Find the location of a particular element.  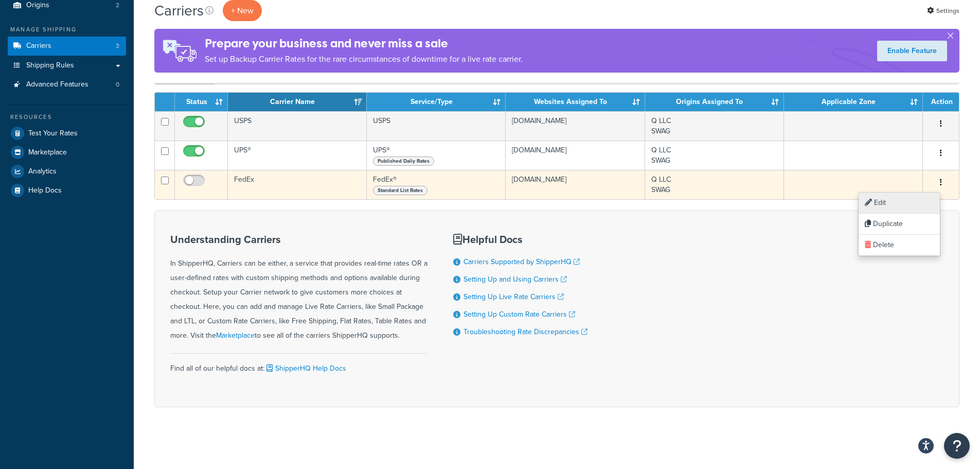

a: Analytics is located at coordinates (67, 171).